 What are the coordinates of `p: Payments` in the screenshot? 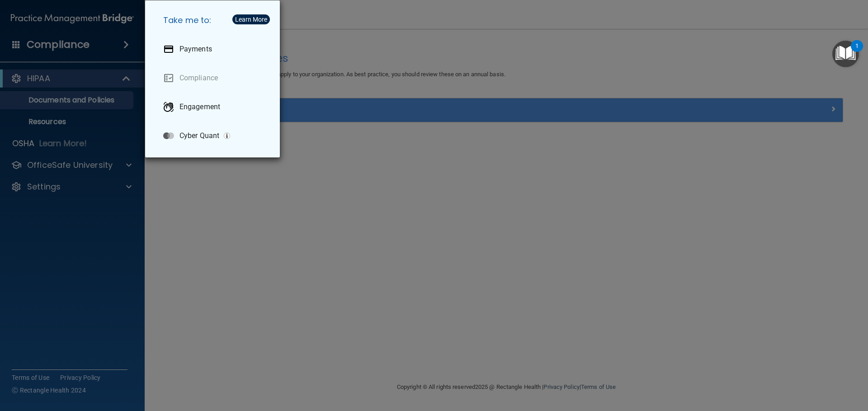 It's located at (196, 49).